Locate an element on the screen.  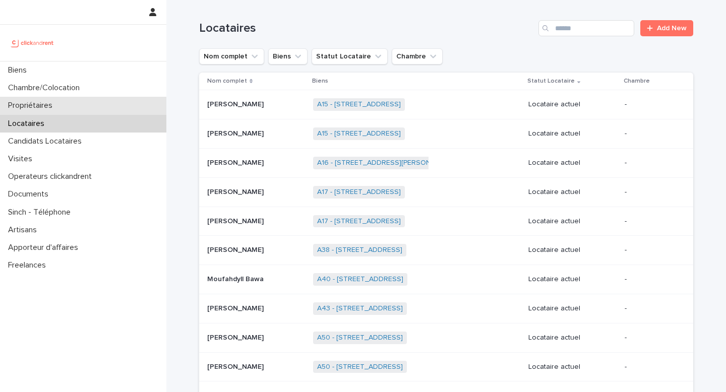
p: Documents is located at coordinates (30, 194).